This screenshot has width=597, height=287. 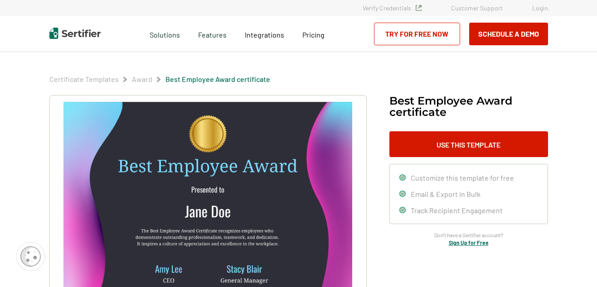 What do you see at coordinates (477, 8) in the screenshot?
I see `a: Customer Support` at bounding box center [477, 8].